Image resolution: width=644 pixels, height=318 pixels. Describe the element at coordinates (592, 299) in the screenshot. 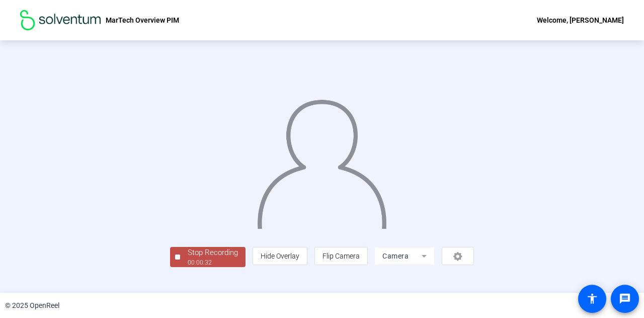

I see `mat-icon: accessibility` at that location.